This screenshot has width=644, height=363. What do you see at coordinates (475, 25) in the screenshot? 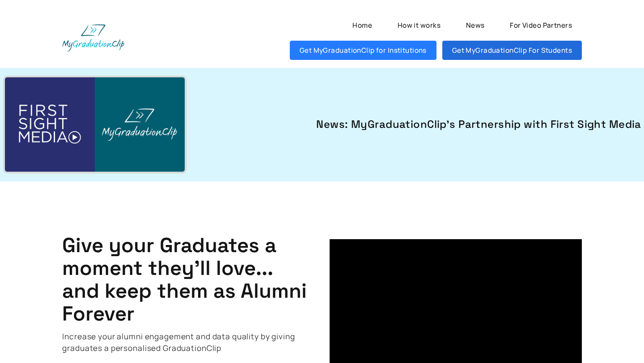
I see `a: News` at bounding box center [475, 25].